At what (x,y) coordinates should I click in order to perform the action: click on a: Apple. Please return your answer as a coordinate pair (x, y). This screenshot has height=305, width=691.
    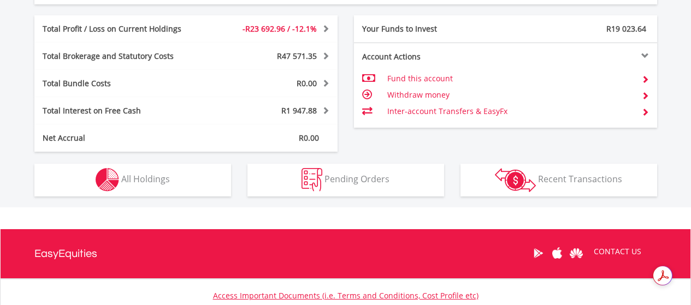
    Looking at the image, I should click on (557, 253).